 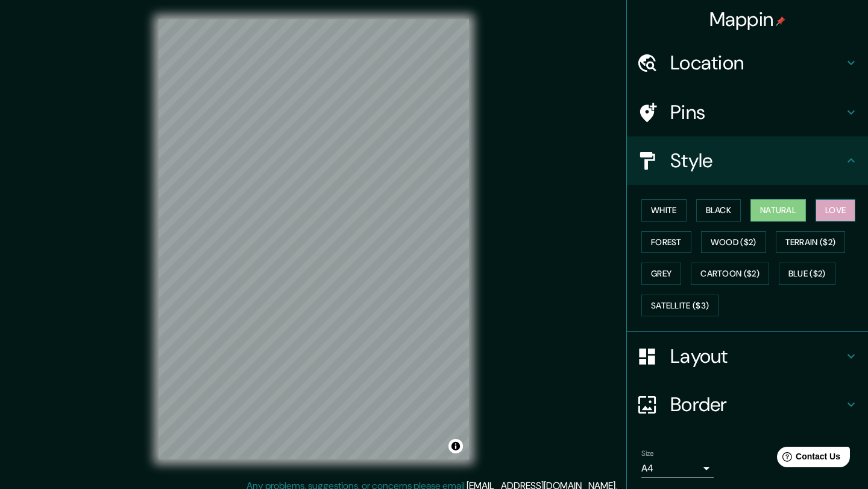 What do you see at coordinates (57, 15) in the screenshot?
I see `span: Contact Us` at bounding box center [57, 15].